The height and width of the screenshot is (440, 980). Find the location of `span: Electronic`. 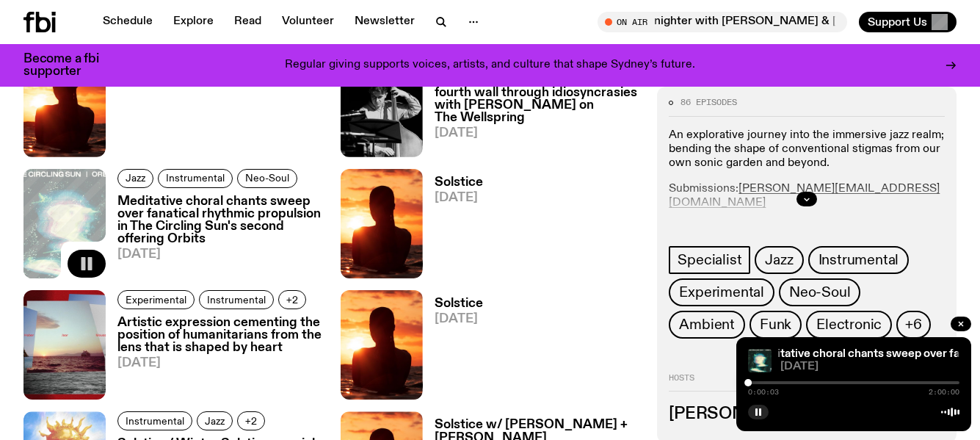

span: Electronic is located at coordinates (849, 325).